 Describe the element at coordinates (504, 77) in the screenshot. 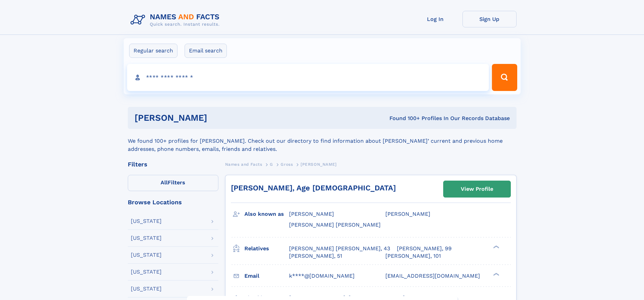

I see `button: Search Button` at that location.